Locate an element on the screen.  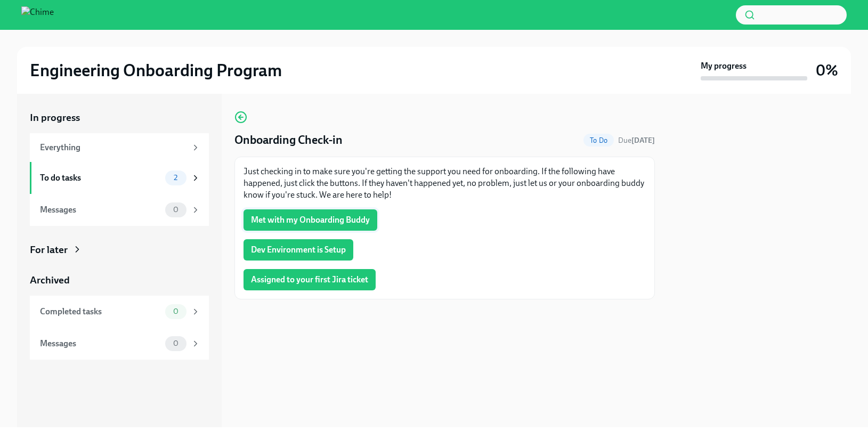
button: Met with my Onboarding Buddy is located at coordinates (310, 220).